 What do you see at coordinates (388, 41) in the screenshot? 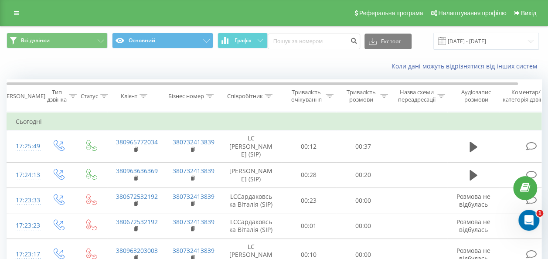
I see `button: Експорт` at bounding box center [388, 41].